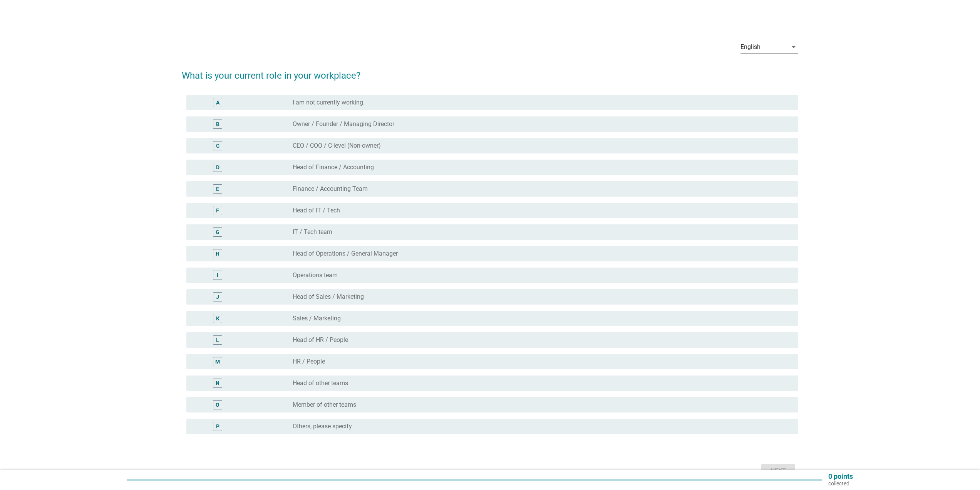  I want to click on div: M, so click(218, 362).